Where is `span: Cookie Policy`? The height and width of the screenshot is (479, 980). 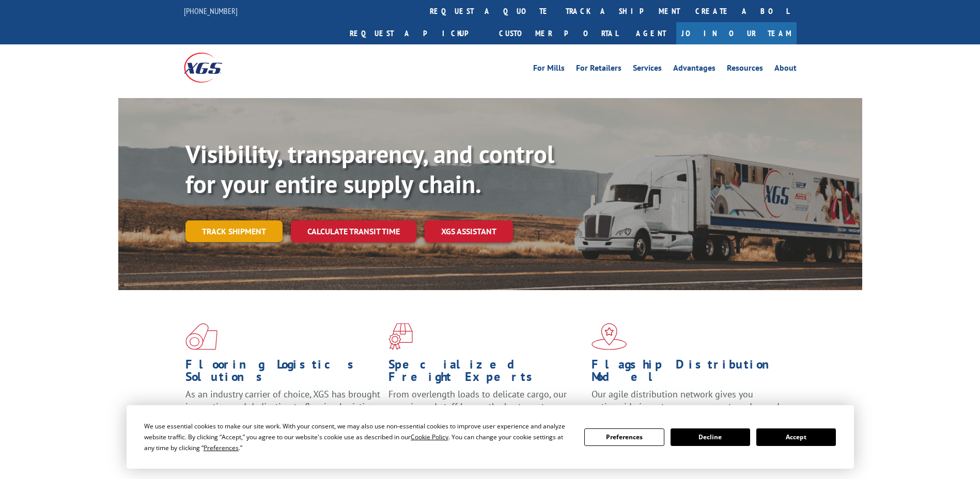
span: Cookie Policy is located at coordinates (429, 437).